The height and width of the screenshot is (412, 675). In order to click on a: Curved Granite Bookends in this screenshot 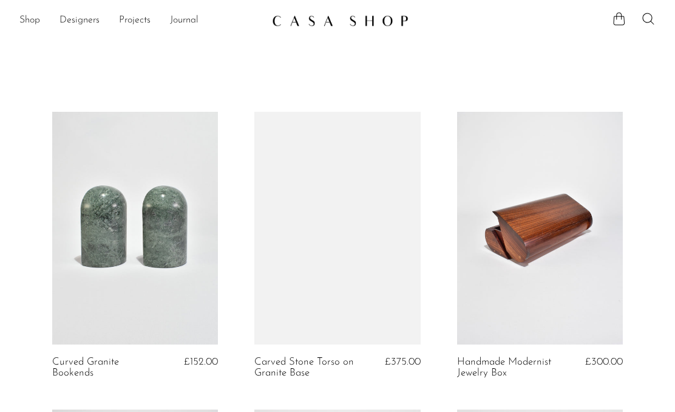, I will do `click(106, 367)`.